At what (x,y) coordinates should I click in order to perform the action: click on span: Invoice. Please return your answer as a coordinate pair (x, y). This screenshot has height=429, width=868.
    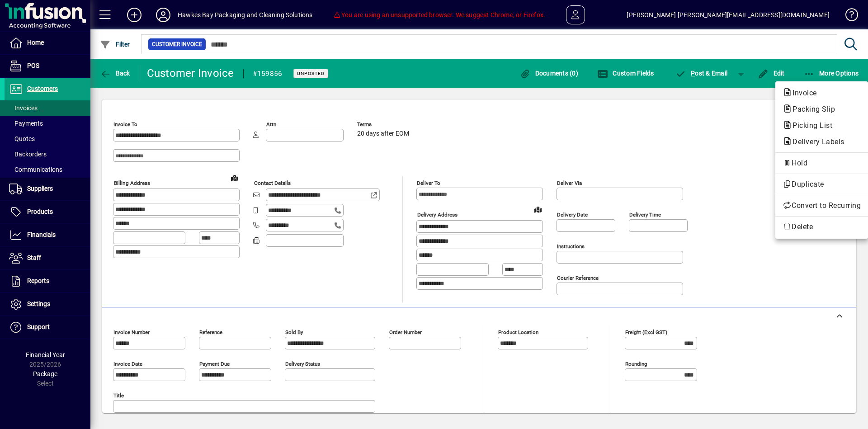
    Looking at the image, I should click on (802, 93).